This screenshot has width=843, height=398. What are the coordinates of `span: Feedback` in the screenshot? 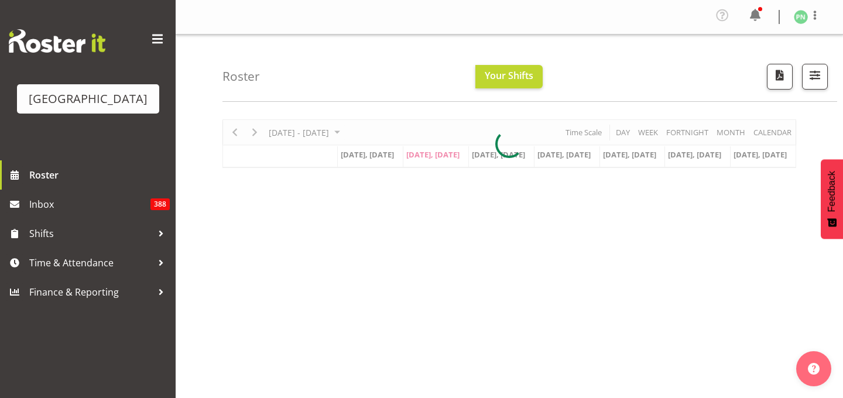 It's located at (831, 191).